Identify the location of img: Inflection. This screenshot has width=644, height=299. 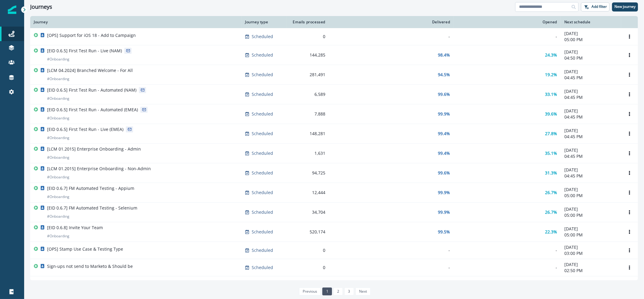
(12, 10).